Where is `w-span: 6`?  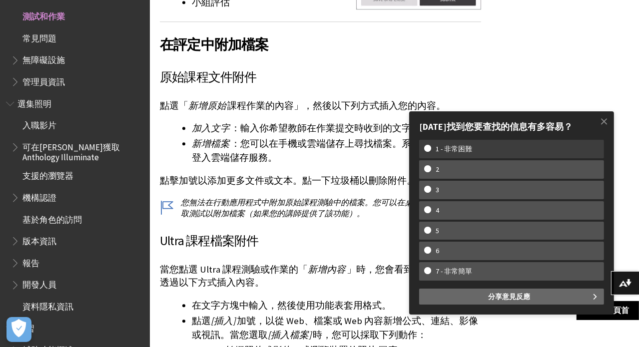
w-span: 6 is located at coordinates (437, 251).